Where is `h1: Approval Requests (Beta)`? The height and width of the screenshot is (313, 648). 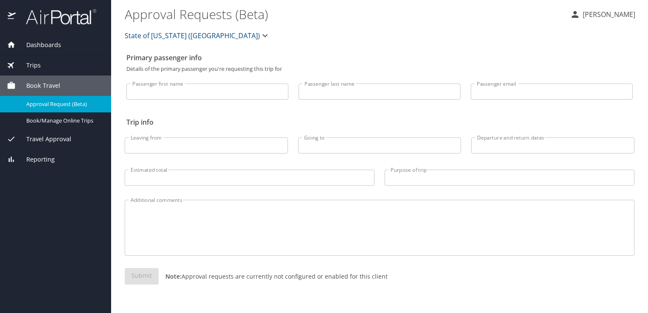
h1: Approval Requests (Beta) is located at coordinates (344, 14).